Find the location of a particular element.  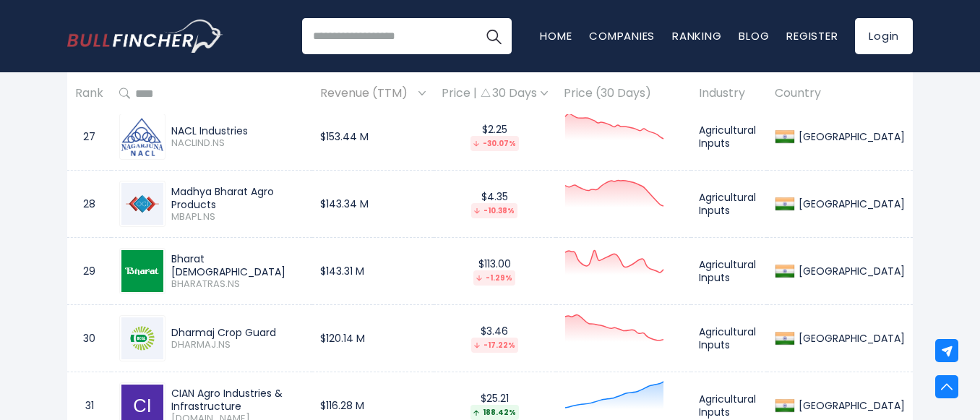

td: 30 is located at coordinates (89, 338).